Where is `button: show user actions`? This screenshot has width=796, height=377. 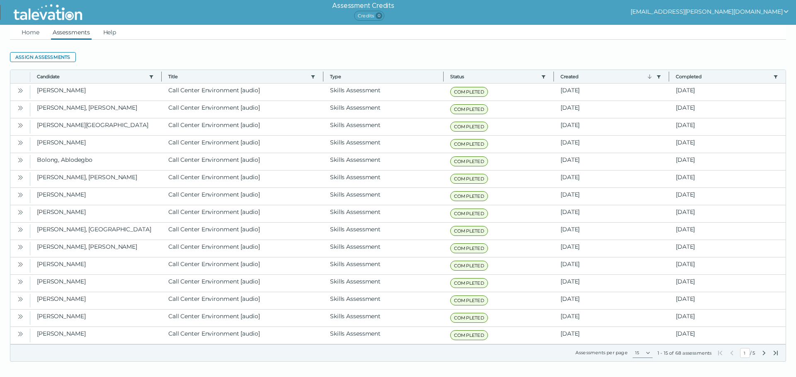
button: show user actions is located at coordinates (709, 12).